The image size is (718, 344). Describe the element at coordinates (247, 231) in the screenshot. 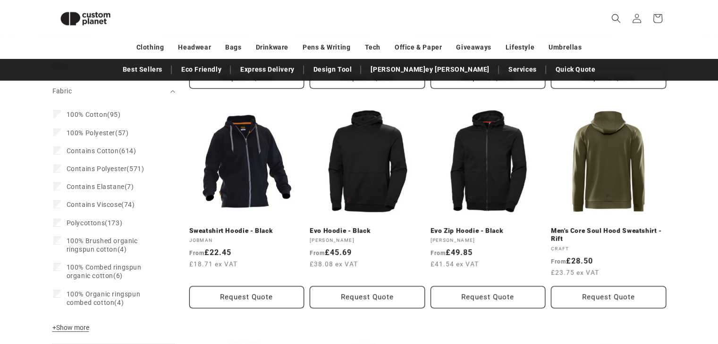

I see `a: Sweatshirt Hoodie - Black` at that location.